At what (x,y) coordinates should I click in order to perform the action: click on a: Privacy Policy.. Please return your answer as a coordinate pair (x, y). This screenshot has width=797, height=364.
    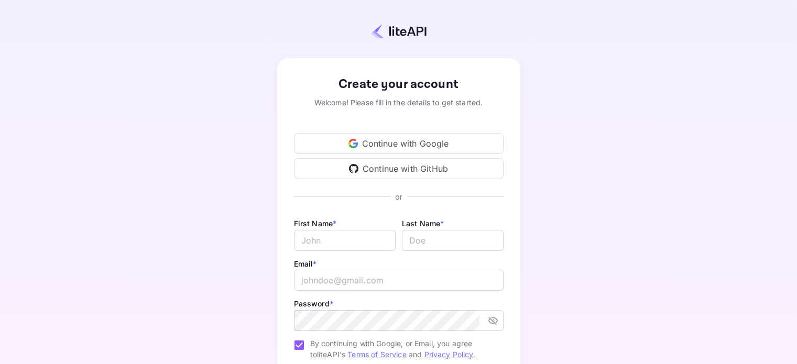
    Looking at the image, I should click on (450, 354).